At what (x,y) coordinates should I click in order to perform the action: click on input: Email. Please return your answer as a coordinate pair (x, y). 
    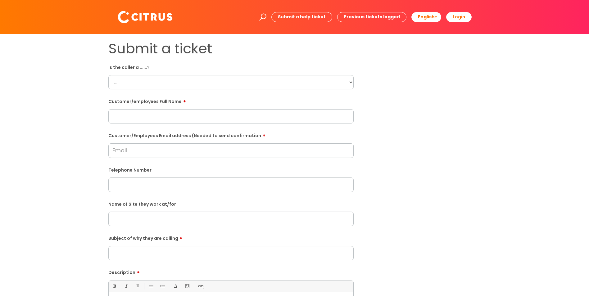
    Looking at the image, I should click on (231, 151).